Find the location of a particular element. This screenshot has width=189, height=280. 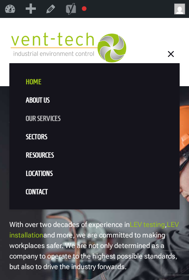

a: About us is located at coordinates (94, 100).